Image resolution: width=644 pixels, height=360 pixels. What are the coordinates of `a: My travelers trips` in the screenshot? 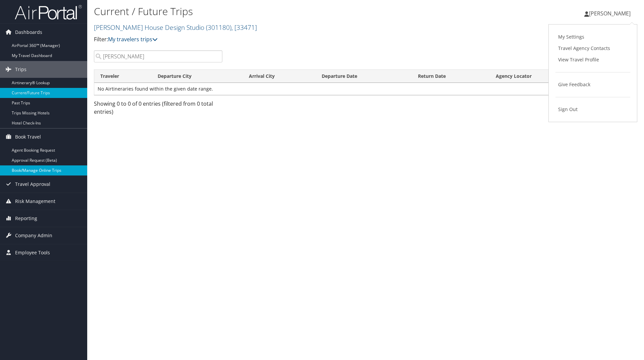 It's located at (133, 40).